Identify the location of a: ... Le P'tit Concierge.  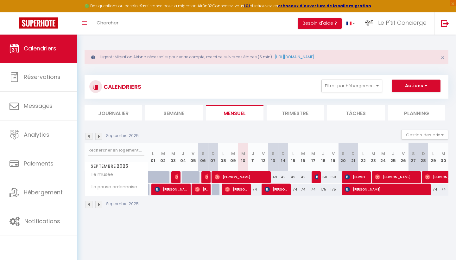
(397, 23).